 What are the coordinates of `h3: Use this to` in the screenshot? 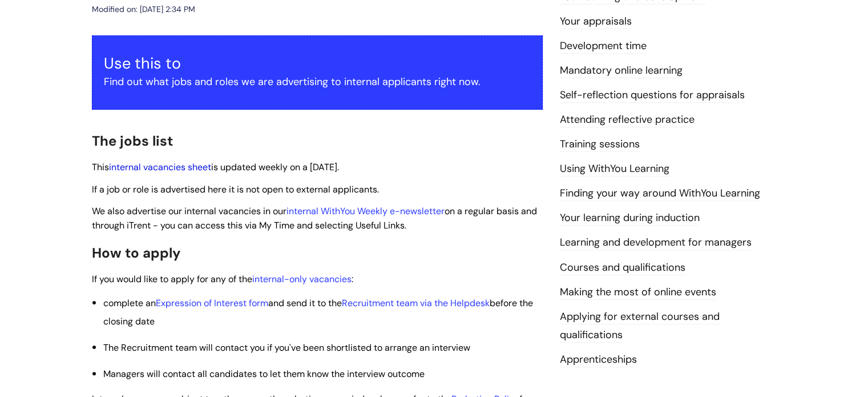 It's located at (317, 63).